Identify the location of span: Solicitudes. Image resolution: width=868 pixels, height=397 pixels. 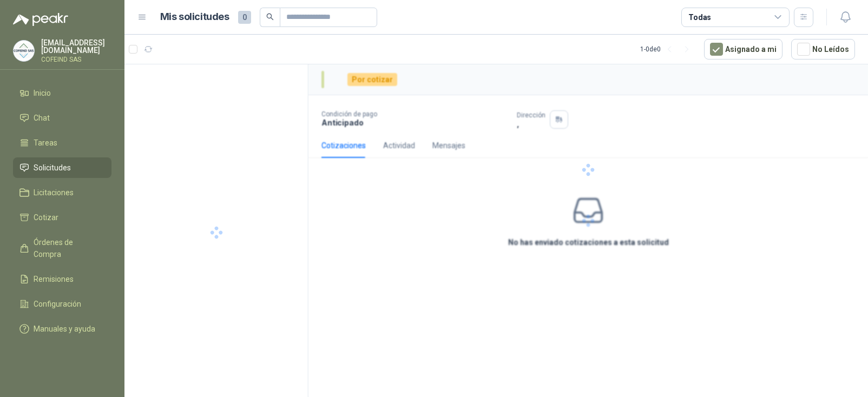
(52, 168).